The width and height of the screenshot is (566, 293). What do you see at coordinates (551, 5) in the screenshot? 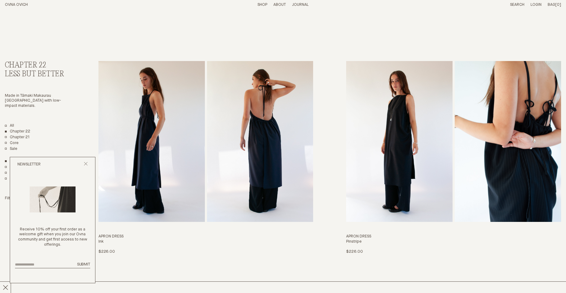
I see `span: Bag` at bounding box center [551, 5].